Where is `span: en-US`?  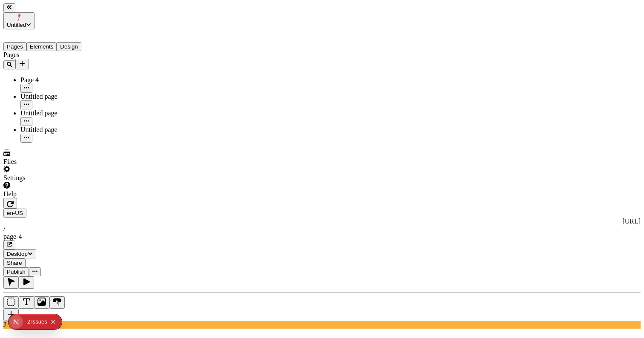
span: en-US is located at coordinates (15, 213).